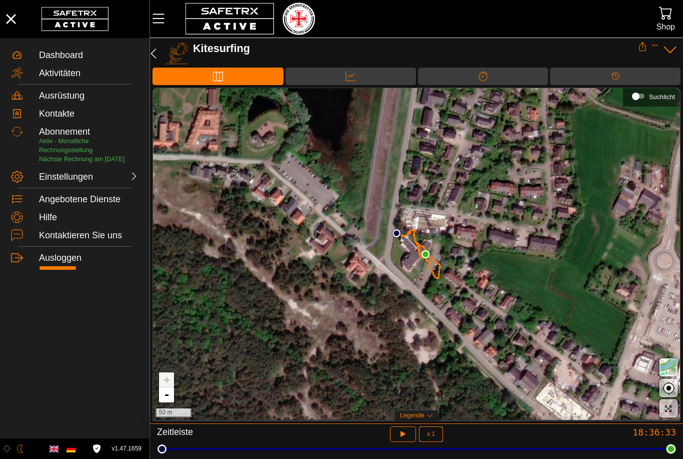  Describe the element at coordinates (426, 254) in the screenshot. I see `img: PathEnd.svg` at that location.